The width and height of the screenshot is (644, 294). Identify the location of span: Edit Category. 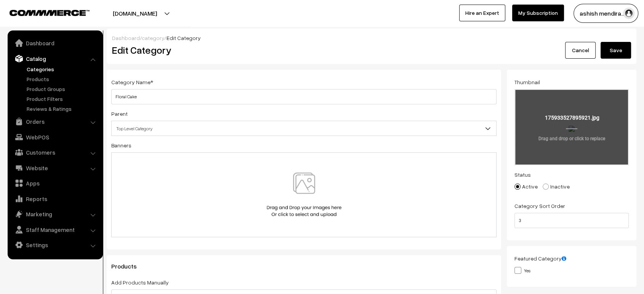
(184, 38).